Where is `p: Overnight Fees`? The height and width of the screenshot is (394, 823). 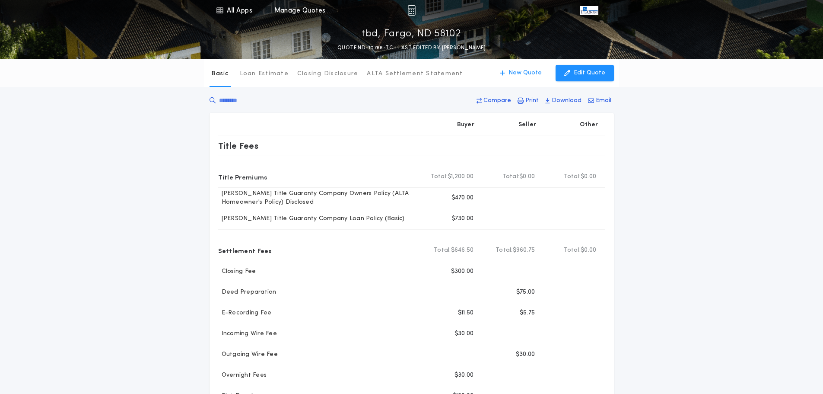
p: Overnight Fees is located at coordinates (243, 375).